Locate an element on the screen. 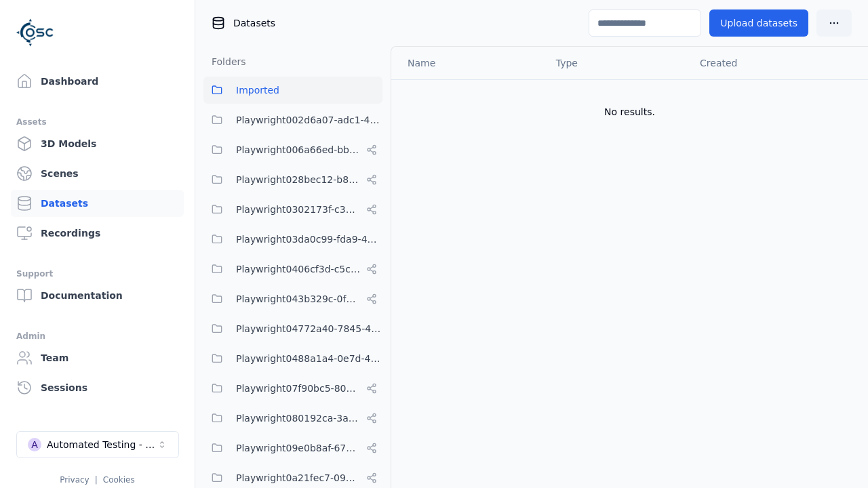 The height and width of the screenshot is (488, 868). span: Imported is located at coordinates (258, 90).